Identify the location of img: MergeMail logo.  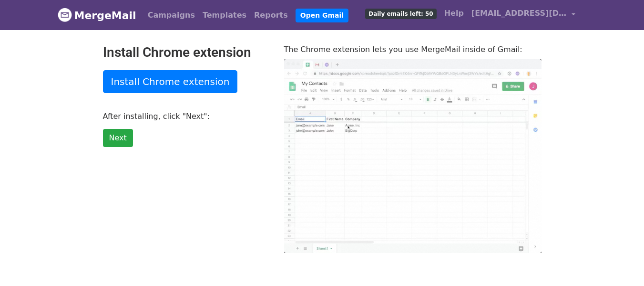
(65, 15).